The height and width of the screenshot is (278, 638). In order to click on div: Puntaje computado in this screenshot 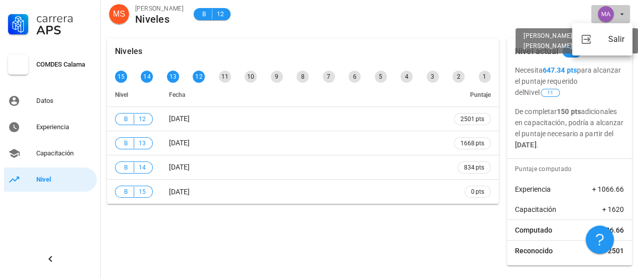, I will do `click(571, 169)`.